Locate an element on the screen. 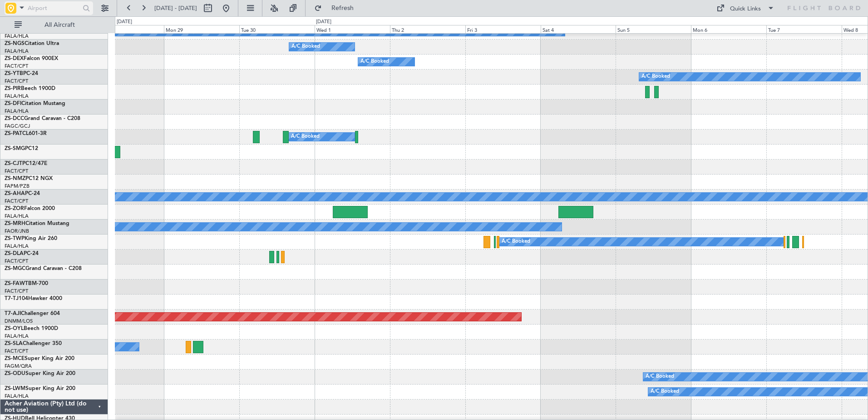  a: ZS-OYLBeech 1900D is located at coordinates (32, 328).